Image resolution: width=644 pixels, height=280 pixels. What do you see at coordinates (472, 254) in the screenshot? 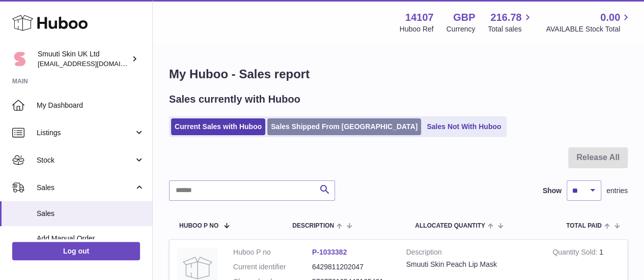
I see `strong: Description` at bounding box center [472, 254].